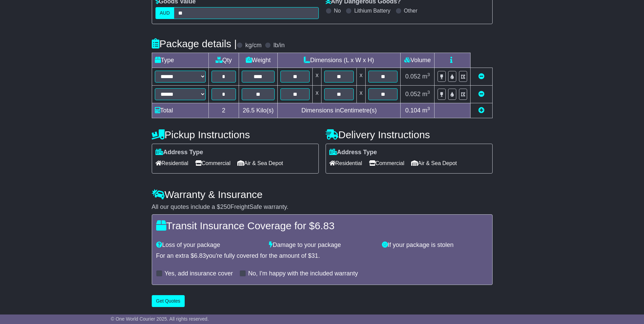  Describe the element at coordinates (180, 111) in the screenshot. I see `td: Total` at that location.